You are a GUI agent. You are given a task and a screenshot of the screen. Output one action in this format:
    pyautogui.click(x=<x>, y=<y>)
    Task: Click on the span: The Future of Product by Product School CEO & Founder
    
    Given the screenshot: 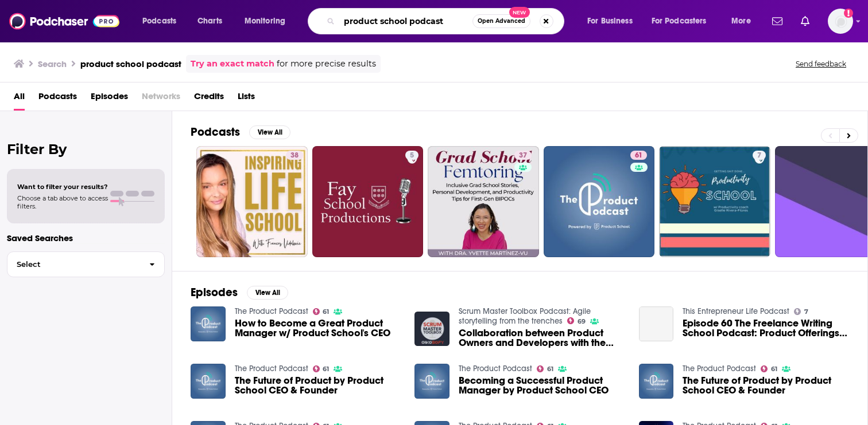 What is the action you would take?
    pyautogui.click(x=765, y=386)
    